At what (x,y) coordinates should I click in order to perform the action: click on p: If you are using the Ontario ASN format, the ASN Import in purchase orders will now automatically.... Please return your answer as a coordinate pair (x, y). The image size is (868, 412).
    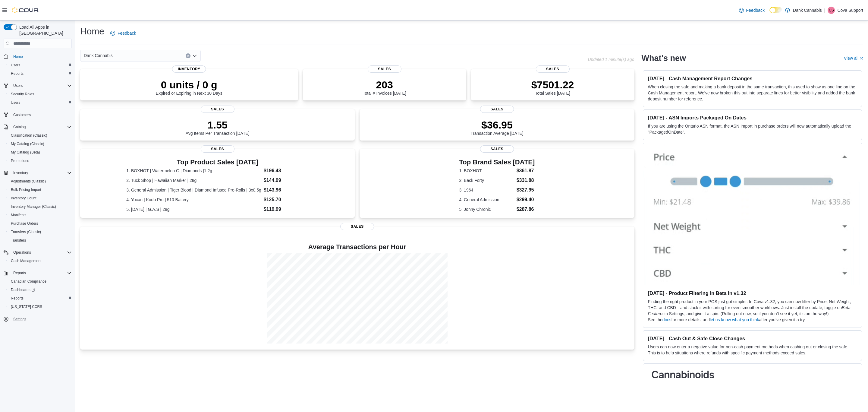
    Looking at the image, I should click on (752, 129).